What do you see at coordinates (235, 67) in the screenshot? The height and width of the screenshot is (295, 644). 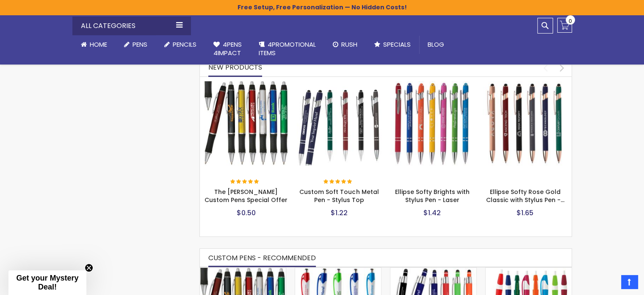 I see `span: New Products` at bounding box center [235, 67].